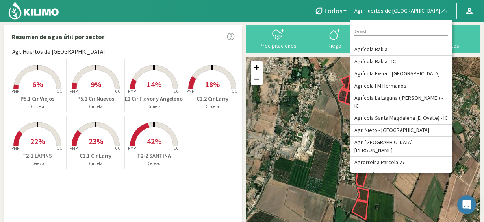 The height and width of the screenshot is (222, 484). Describe the element at coordinates (278, 38) in the screenshot. I see `button: Precipitaciones` at that location.